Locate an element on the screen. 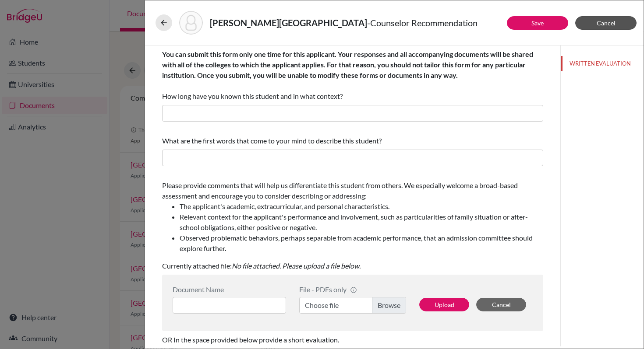  div: File - PDFs only is located at coordinates (352, 289).